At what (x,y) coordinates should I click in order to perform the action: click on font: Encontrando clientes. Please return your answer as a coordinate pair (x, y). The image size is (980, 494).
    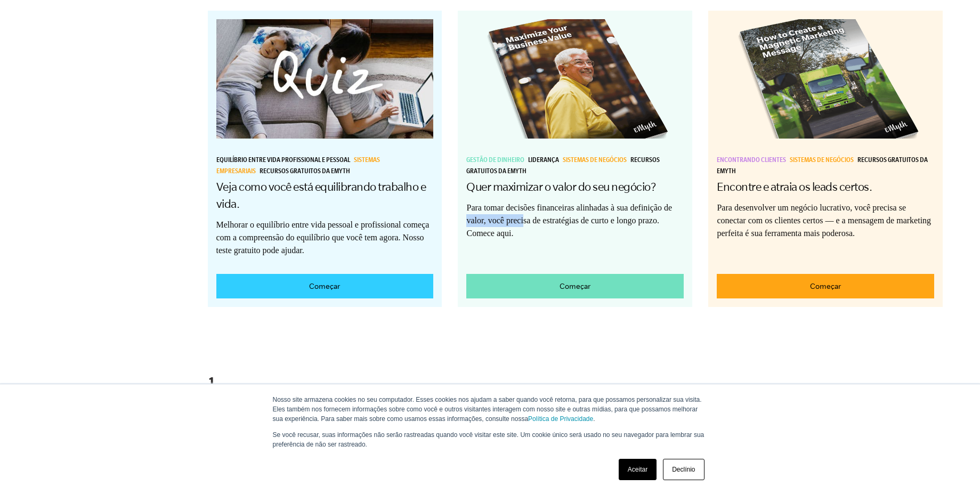
    Looking at the image, I should click on (752, 161).